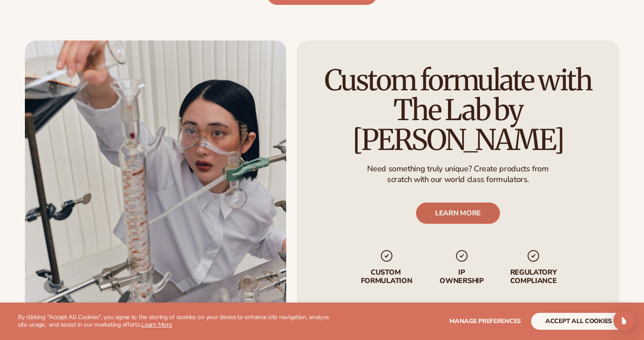  I want to click on a: LEARN MORE, so click(458, 213).